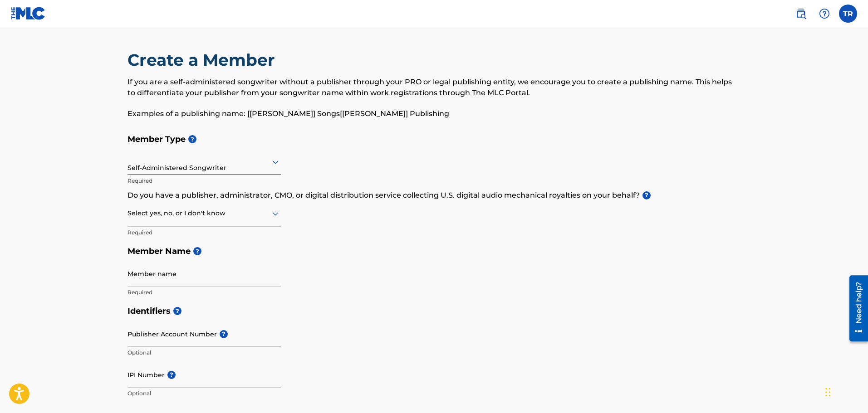 The image size is (868, 413). What do you see at coordinates (825, 14) in the screenshot?
I see `img: help` at bounding box center [825, 14].